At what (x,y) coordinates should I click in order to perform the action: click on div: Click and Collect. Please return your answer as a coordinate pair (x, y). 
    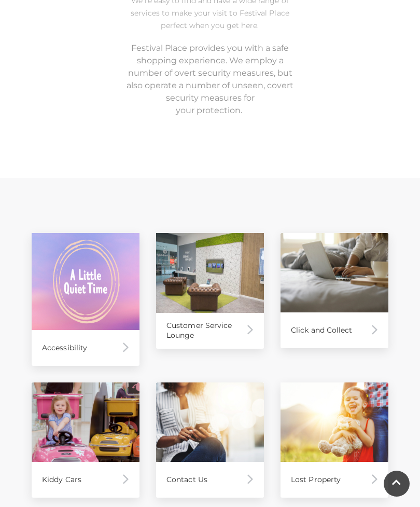
    Looking at the image, I should click on (334, 330).